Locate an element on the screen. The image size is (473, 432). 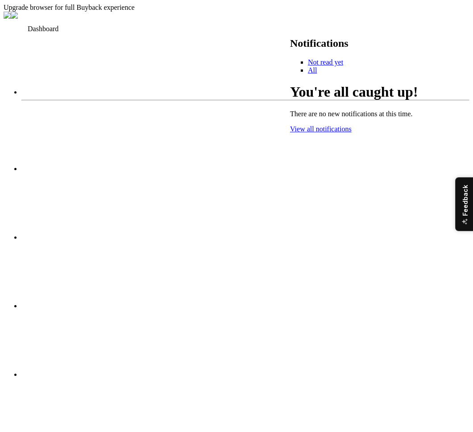
p: There are no new notifications at this time. is located at coordinates (353, 114).